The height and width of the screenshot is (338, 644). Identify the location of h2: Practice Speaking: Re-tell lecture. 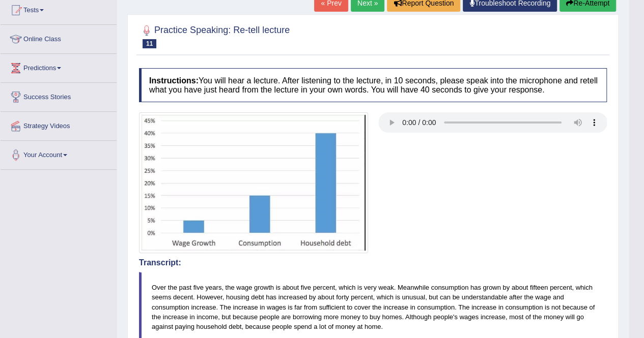
(214, 36).